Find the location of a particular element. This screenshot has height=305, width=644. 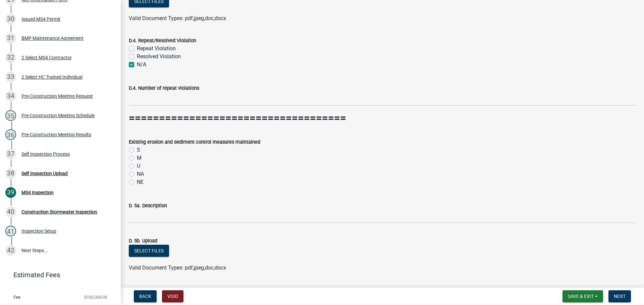

label: S is located at coordinates (138, 150).